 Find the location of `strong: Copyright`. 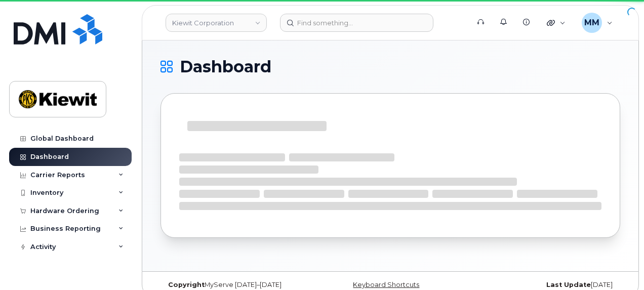

strong: Copyright is located at coordinates (186, 285).